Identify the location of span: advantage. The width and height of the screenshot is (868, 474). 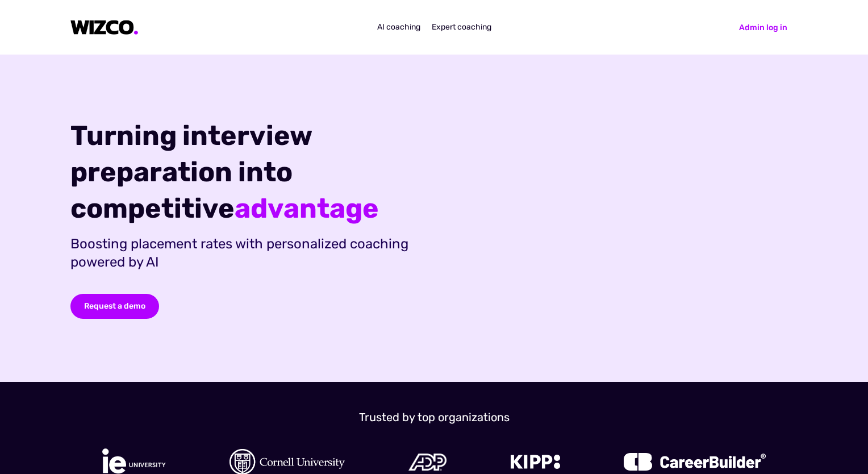
(307, 208).